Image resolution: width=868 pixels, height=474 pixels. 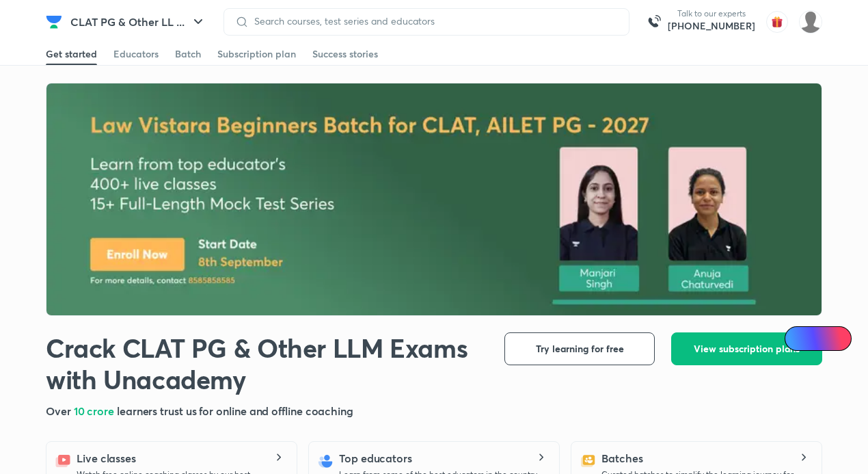 I want to click on a: Batch, so click(x=188, y=54).